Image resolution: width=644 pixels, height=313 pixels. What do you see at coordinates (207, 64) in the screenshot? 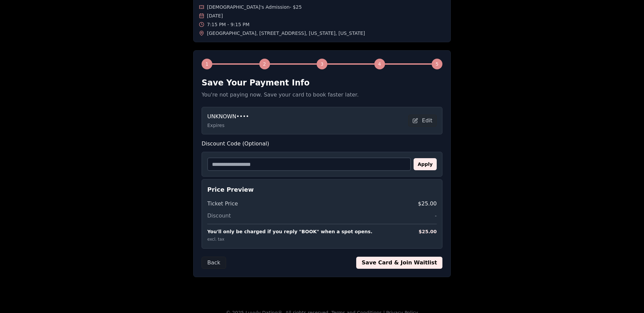
I see `div: 1` at bounding box center [207, 64].